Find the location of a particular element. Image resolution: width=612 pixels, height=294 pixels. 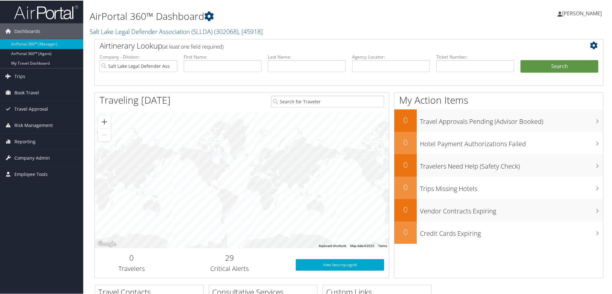

span: Travel Approval is located at coordinates (31, 108).